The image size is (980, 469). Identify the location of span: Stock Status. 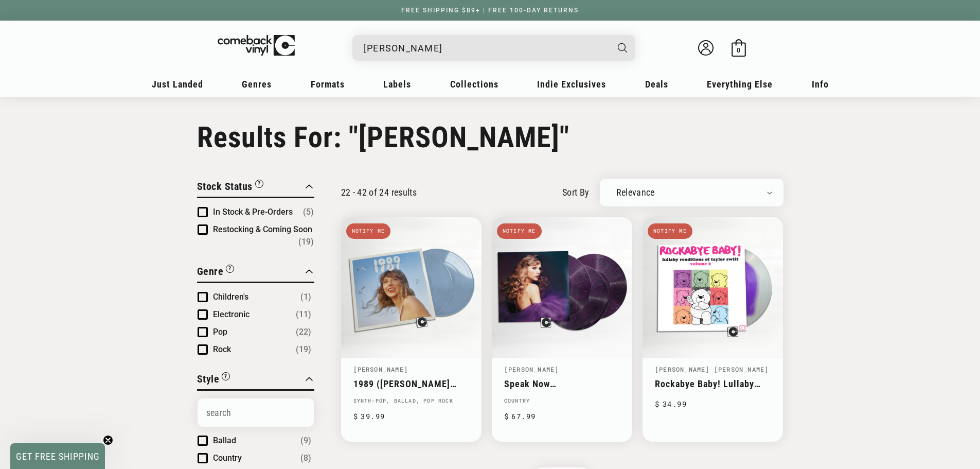
(225, 186).